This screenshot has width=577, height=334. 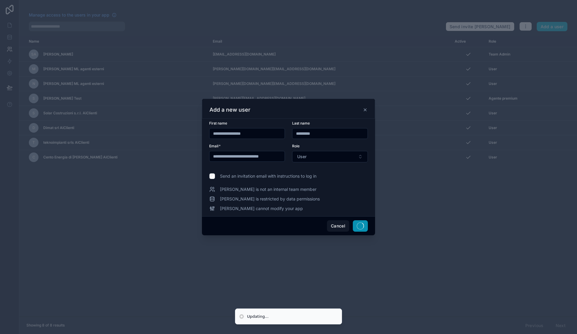 I want to click on div: Updating..., so click(x=258, y=317).